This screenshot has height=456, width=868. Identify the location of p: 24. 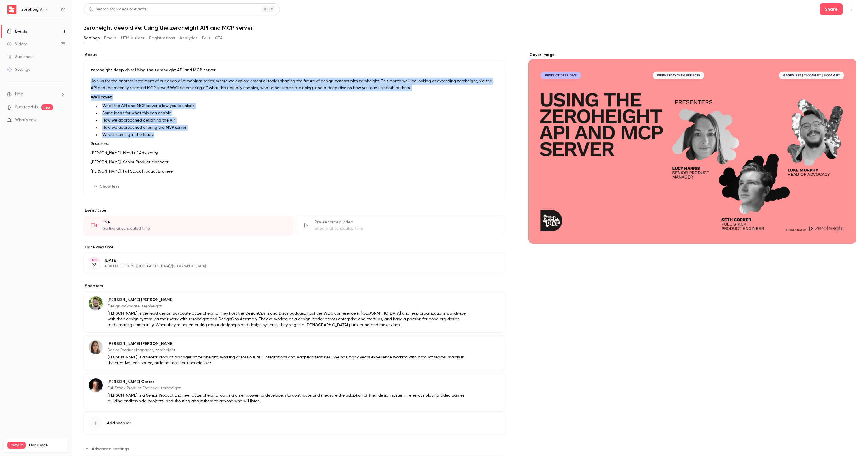
(94, 265).